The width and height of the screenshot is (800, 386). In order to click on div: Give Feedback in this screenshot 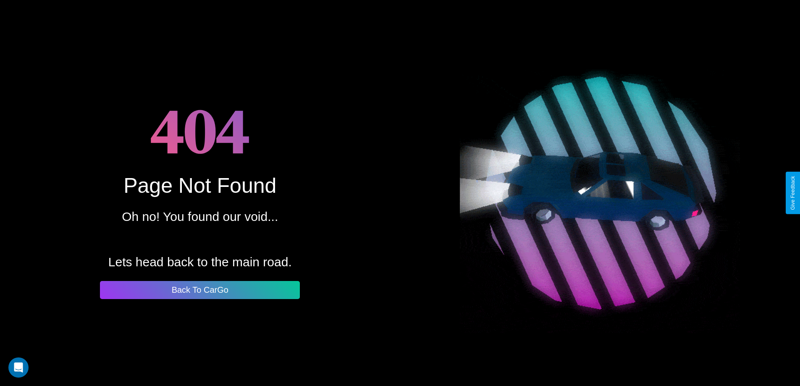, I will do `click(793, 193)`.